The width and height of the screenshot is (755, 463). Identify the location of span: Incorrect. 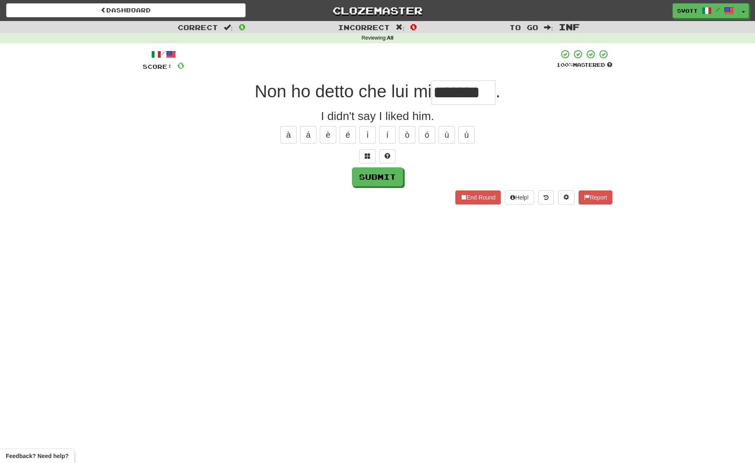
(364, 27).